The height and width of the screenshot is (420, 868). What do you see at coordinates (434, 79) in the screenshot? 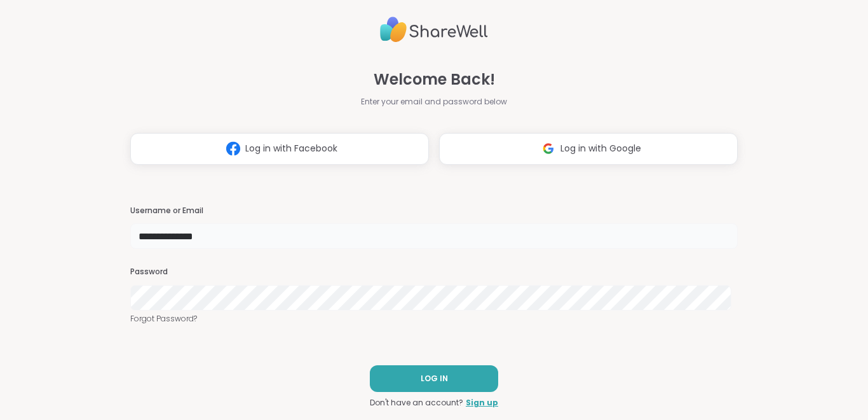
I see `span: Welcome Back!` at bounding box center [434, 79].